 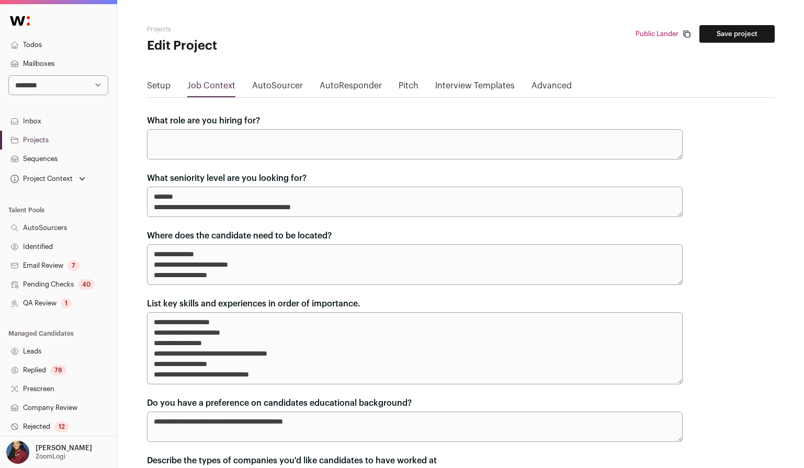 I want to click on label: Where does the candidate need to be located?, so click(x=239, y=236).